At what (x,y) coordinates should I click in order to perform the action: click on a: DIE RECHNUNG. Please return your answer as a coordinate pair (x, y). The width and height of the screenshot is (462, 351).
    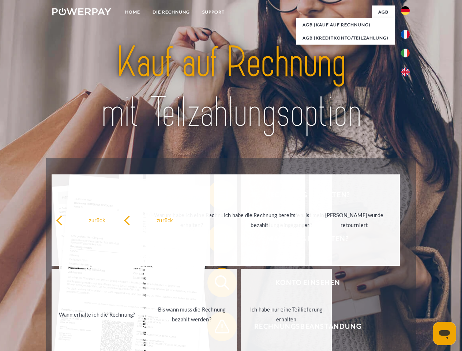
    Looking at the image, I should click on (171, 12).